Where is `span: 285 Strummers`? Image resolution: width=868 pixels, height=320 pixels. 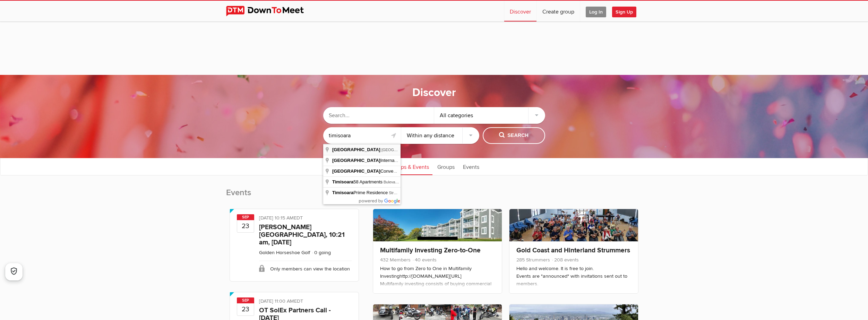
span: 285 Strummers is located at coordinates (533, 260).